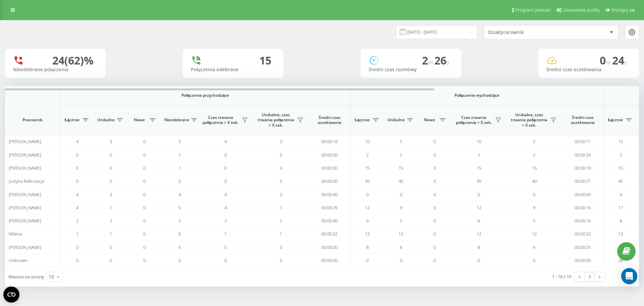 The height and width of the screenshot is (306, 644). Describe the element at coordinates (396, 120) in the screenshot. I see `span: Unikalne` at that location.